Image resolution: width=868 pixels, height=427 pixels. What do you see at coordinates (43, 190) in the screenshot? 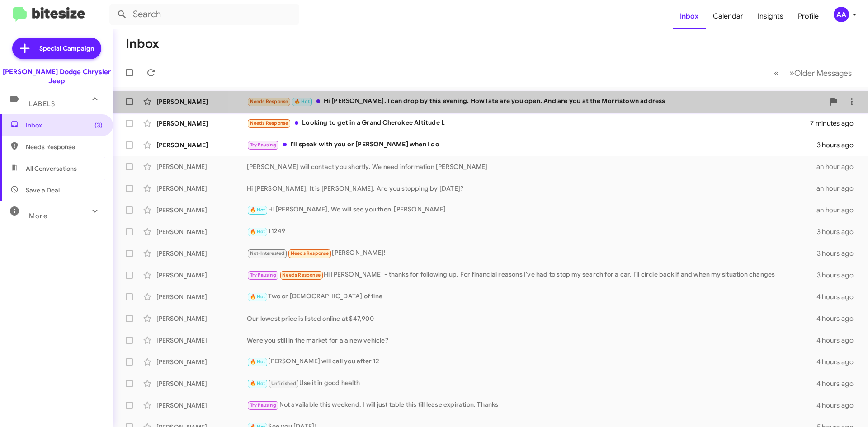
I see `span: Save a Deal` at bounding box center [43, 190].